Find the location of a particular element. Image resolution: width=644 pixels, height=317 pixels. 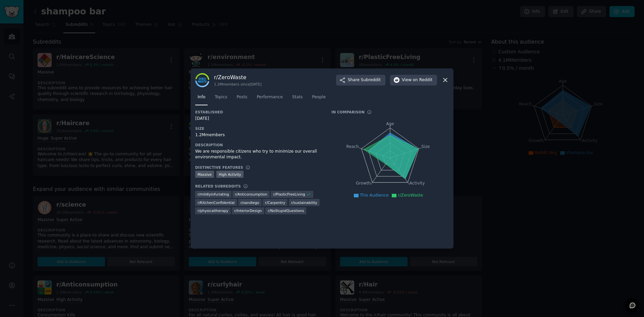

span: Performance is located at coordinates (270, 97).